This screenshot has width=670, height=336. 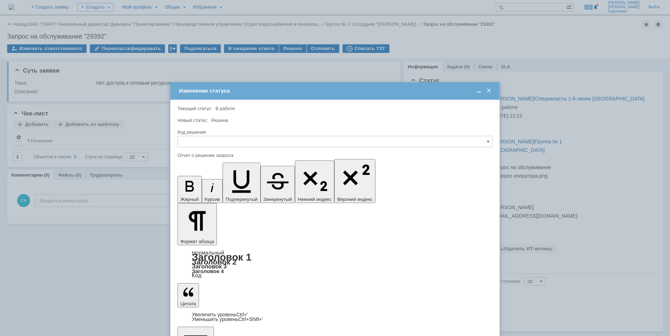 I want to click on span: Жирный, so click(x=190, y=199).